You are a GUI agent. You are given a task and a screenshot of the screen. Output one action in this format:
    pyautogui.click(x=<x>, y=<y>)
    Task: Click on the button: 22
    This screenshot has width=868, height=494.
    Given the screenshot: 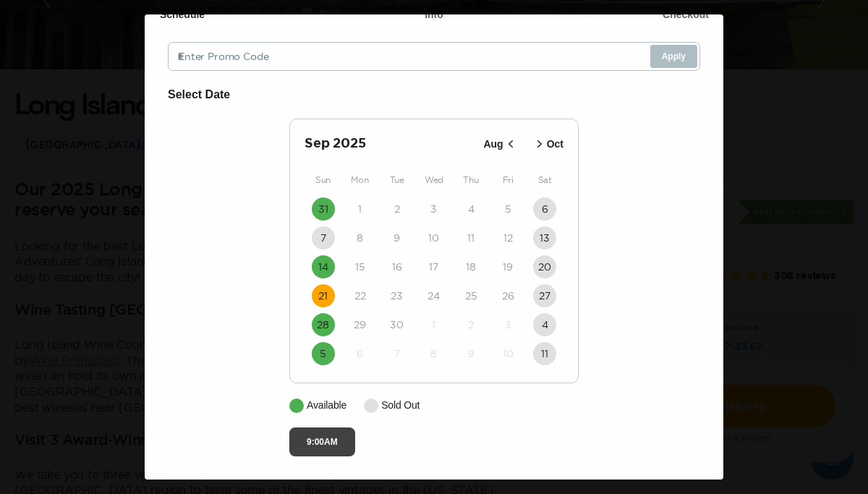 What is the action you would take?
    pyautogui.click(x=360, y=296)
    